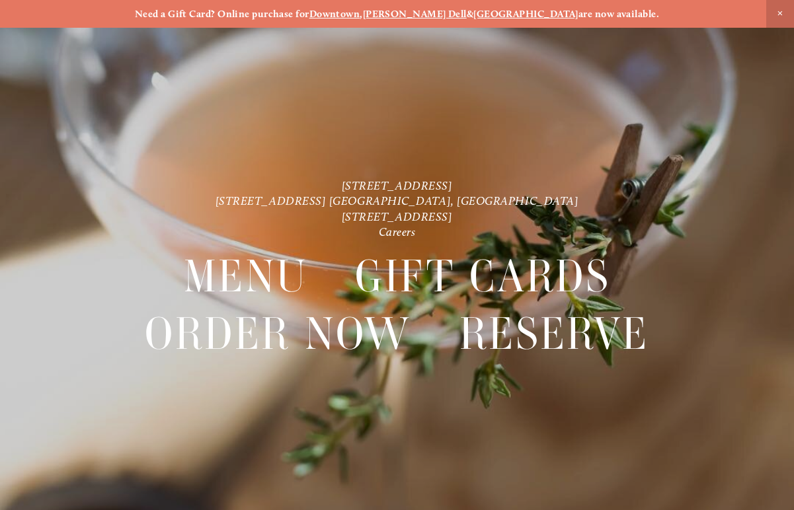 This screenshot has height=510, width=794. What do you see at coordinates (397, 232) in the screenshot?
I see `a: Careers` at bounding box center [397, 232].